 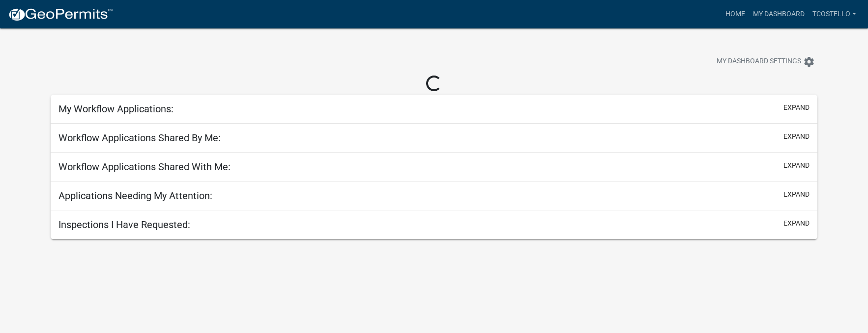 What do you see at coordinates (736, 15) in the screenshot?
I see `a: Home` at bounding box center [736, 15].